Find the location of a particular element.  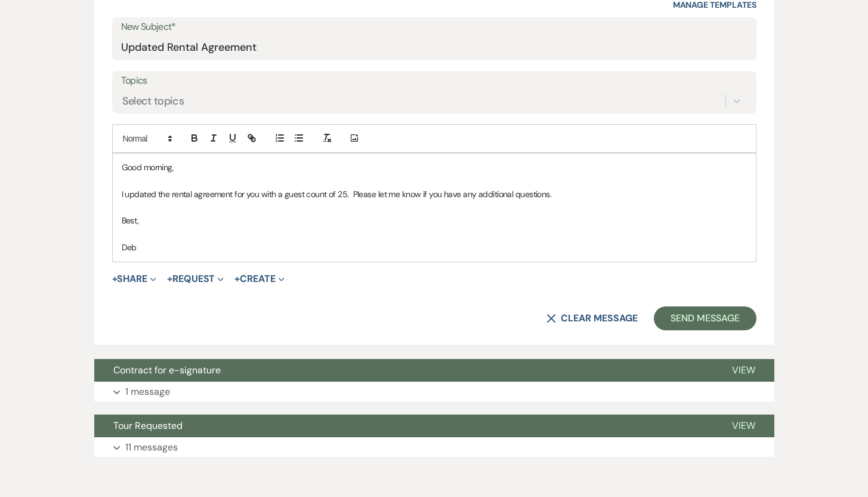

button: Share is located at coordinates (135, 279).